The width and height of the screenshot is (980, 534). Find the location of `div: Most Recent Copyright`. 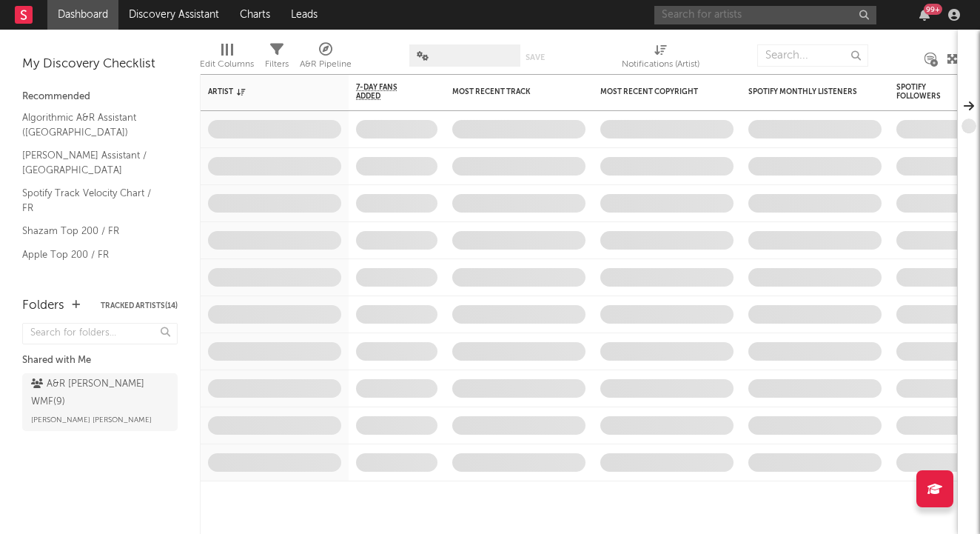

div: Most Recent Copyright is located at coordinates (656, 92).